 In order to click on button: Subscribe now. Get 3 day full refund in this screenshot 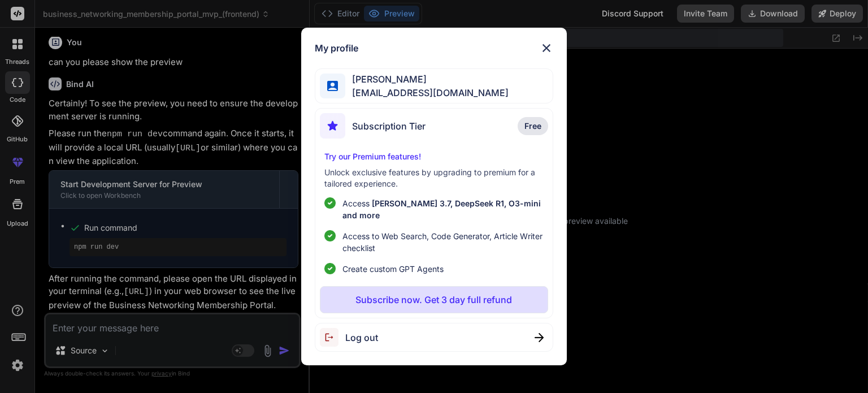, I will do `click(433, 299)`.